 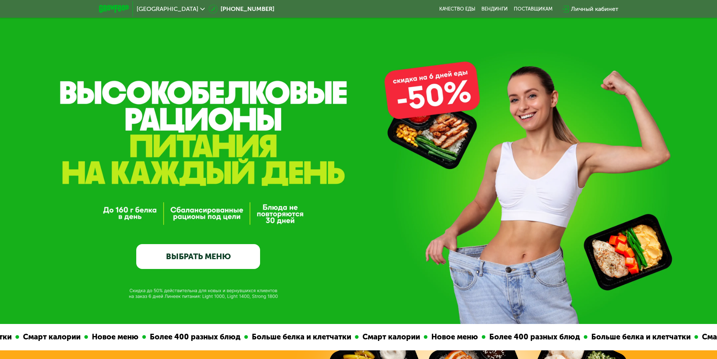 What do you see at coordinates (595, 9) in the screenshot?
I see `div: Личный кабинет` at bounding box center [595, 9].